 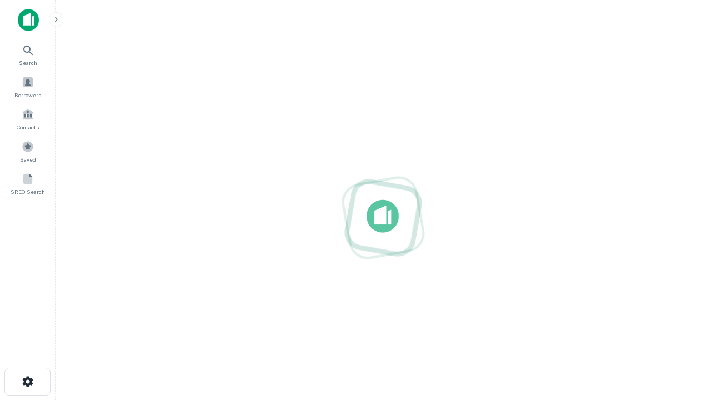 What do you see at coordinates (28, 95) in the screenshot?
I see `span: Borrowers` at bounding box center [28, 95].